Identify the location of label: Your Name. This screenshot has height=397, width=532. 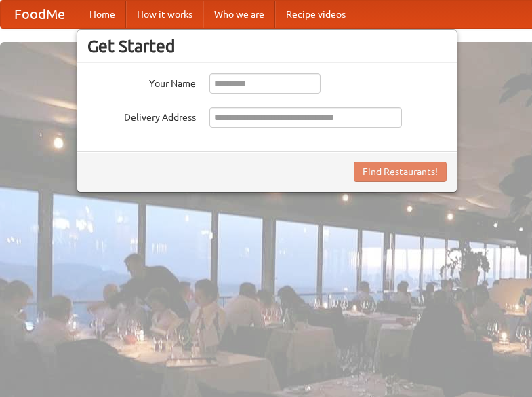
(142, 81).